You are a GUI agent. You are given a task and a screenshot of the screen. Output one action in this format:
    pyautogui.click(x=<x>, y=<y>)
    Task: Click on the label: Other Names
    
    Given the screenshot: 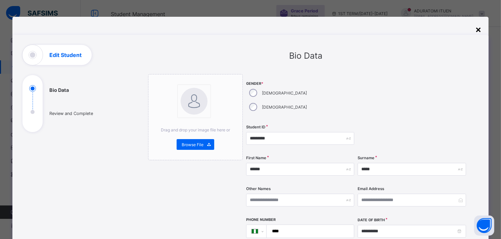 What is the action you would take?
    pyautogui.click(x=258, y=189)
    